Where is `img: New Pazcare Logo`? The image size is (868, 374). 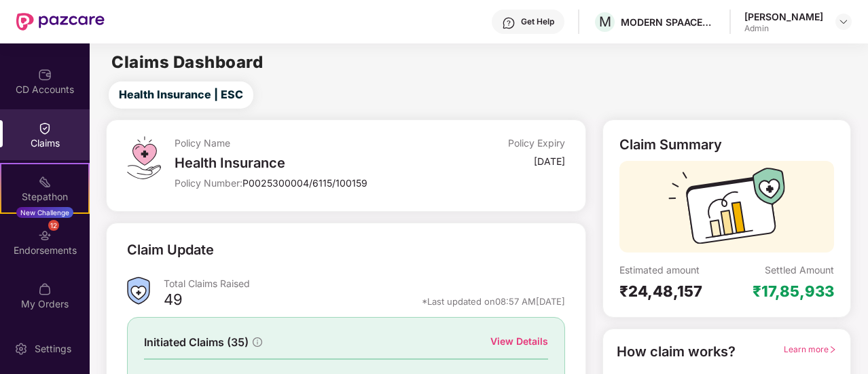 img: New Pazcare Logo is located at coordinates (60, 22).